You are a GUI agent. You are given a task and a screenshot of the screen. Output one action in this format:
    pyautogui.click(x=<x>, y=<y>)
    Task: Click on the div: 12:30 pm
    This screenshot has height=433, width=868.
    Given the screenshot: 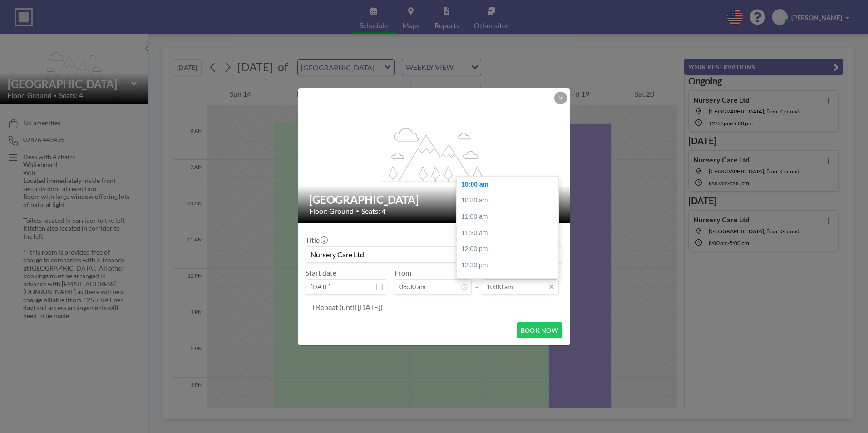 What is the action you would take?
    pyautogui.click(x=510, y=266)
    